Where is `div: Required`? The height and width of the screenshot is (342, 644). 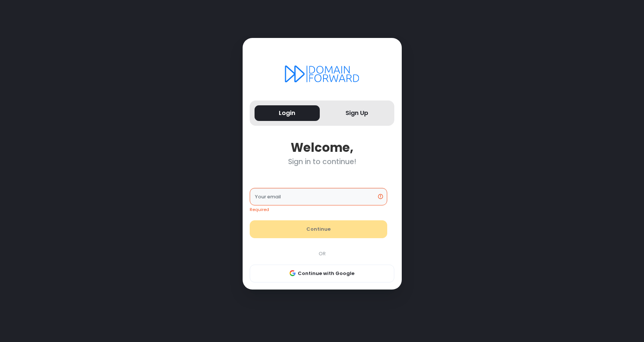
div: Required is located at coordinates (318, 209).